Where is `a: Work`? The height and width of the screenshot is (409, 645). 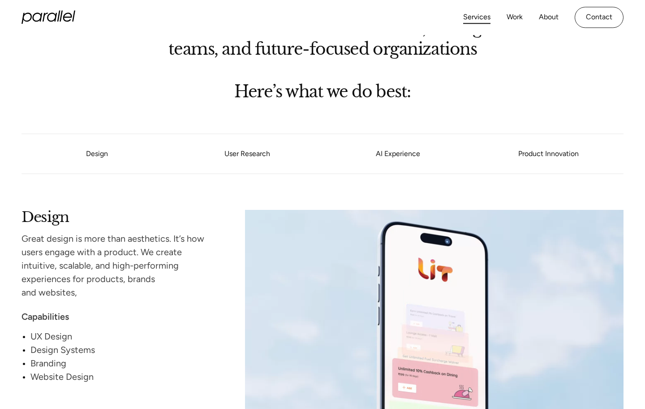
a: Work is located at coordinates (515, 17).